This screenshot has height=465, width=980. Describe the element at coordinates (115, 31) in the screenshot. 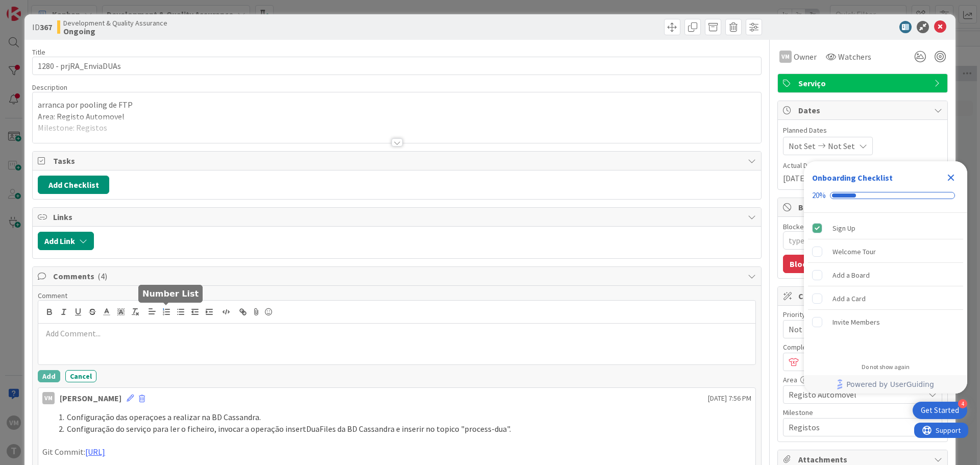

I see `b: Ongoing` at that location.